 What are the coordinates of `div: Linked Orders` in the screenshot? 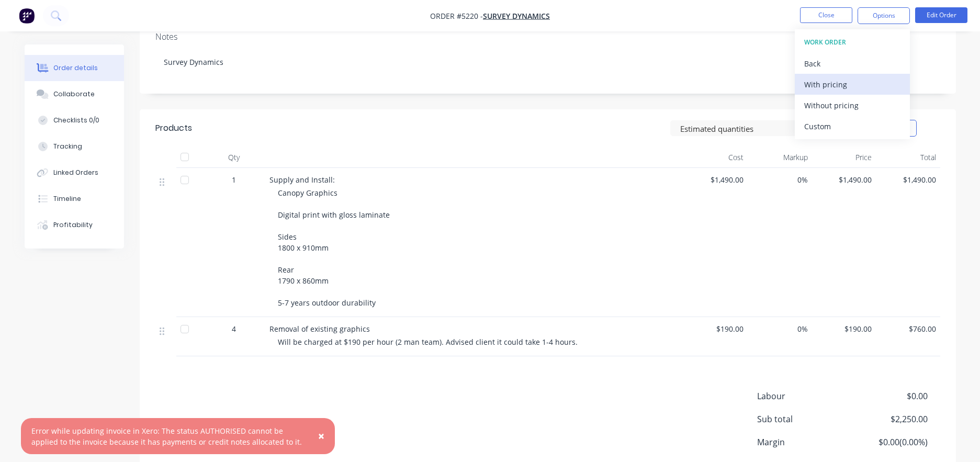 It's located at (76, 173).